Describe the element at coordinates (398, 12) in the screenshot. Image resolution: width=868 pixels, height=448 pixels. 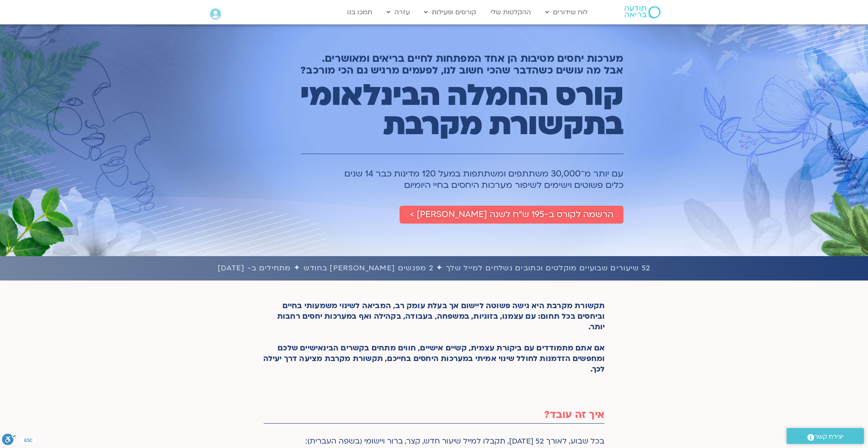
I see `a: עזרה` at that location.